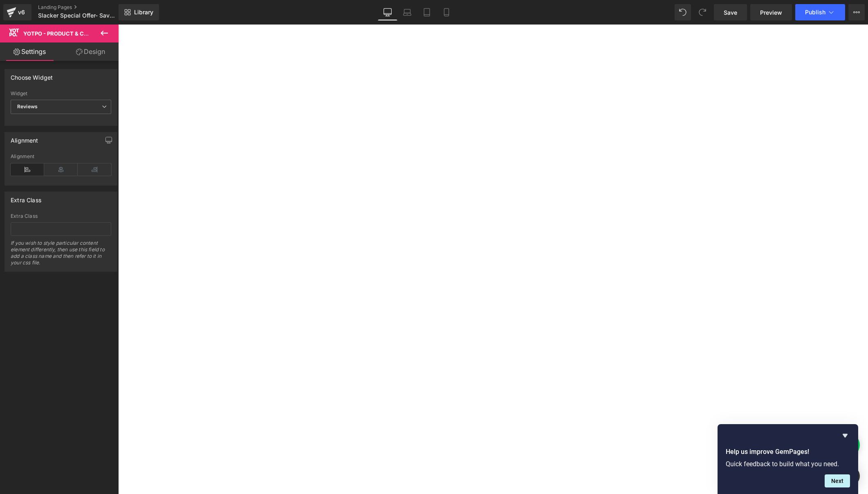 This screenshot has height=494, width=868. Describe the element at coordinates (845, 436) in the screenshot. I see `button: Hide survey` at that location.